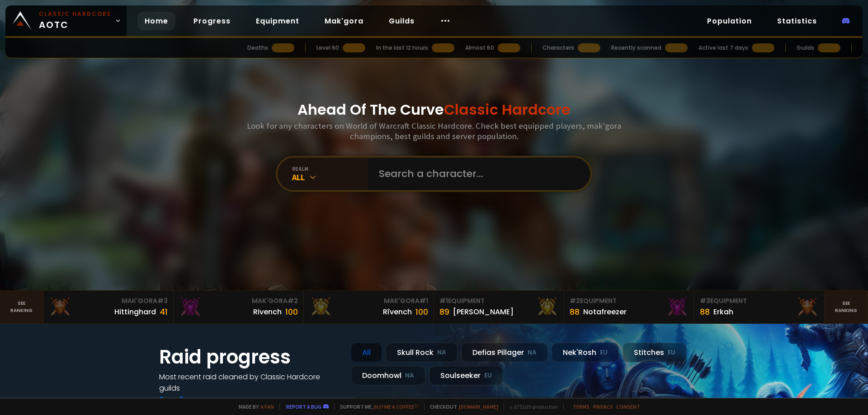 The height and width of the screenshot is (415, 868). What do you see at coordinates (629, 307) in the screenshot?
I see `a: #2Equipment88Notafreezer` at bounding box center [629, 307].